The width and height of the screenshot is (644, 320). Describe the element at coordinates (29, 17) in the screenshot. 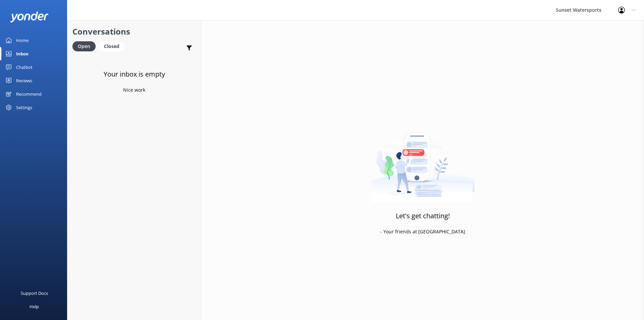

I see `img: yonder-white-logo.png` at that location.